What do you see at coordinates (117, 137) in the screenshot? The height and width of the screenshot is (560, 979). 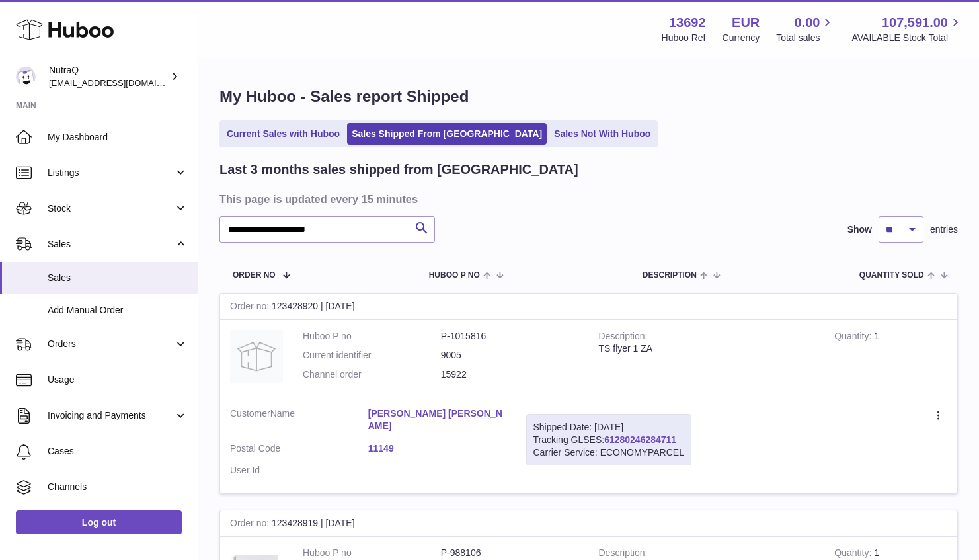 I see `span: My Dashboard` at bounding box center [117, 137].